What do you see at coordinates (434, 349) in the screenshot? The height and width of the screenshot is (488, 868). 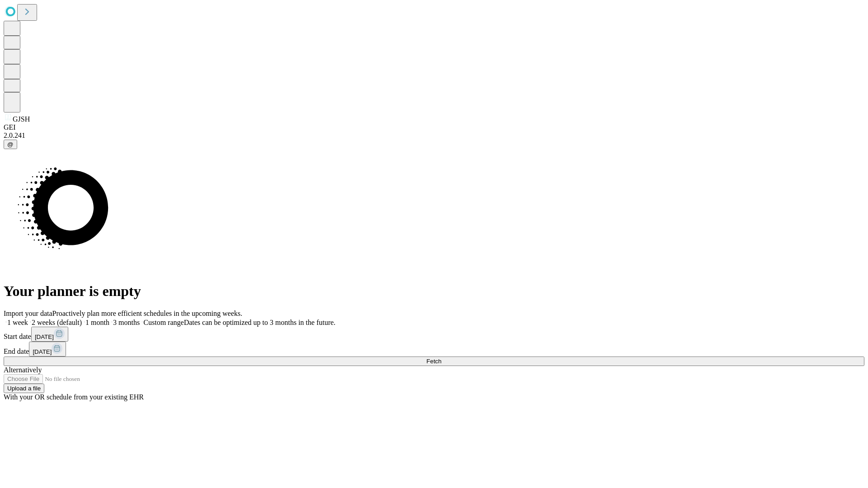 I see `div: End date` at bounding box center [434, 349].